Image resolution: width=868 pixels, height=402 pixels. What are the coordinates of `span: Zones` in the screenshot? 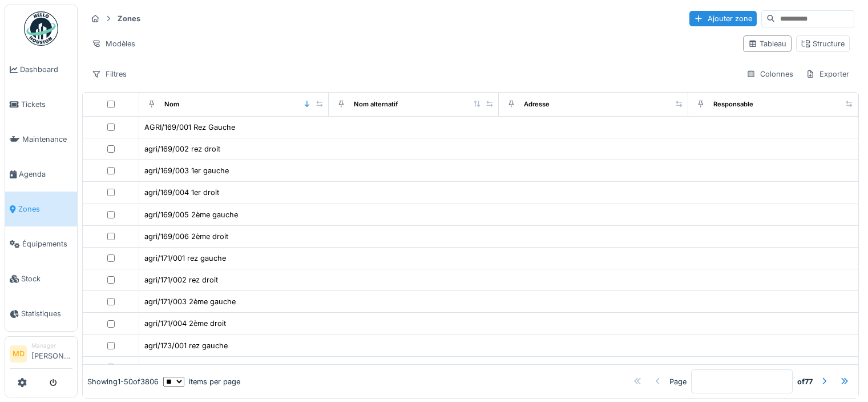 It's located at (45, 209).